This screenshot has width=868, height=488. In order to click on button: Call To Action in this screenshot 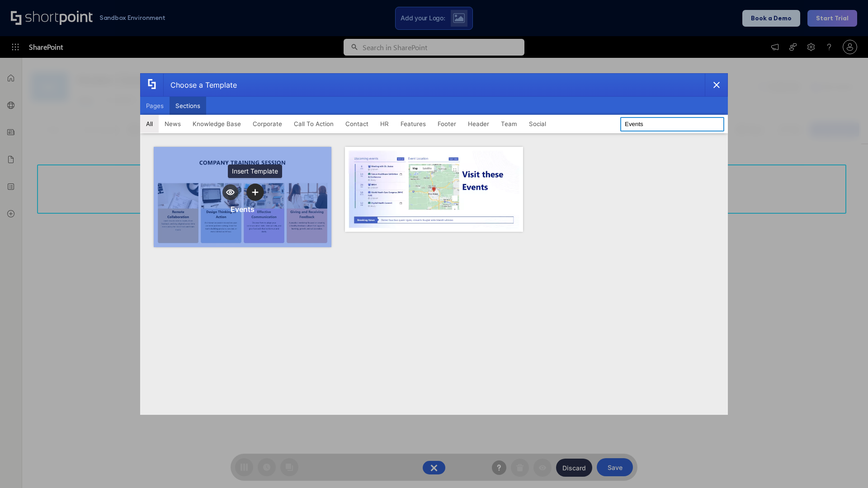, I will do `click(314, 124)`.